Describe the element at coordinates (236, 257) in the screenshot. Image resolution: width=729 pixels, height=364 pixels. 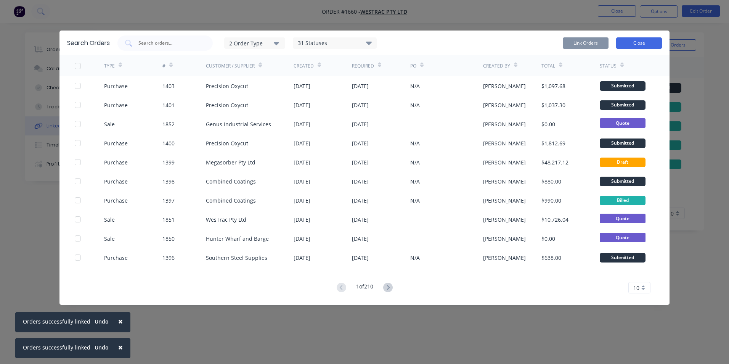
I see `div: Southern Steel Supplies` at that location.